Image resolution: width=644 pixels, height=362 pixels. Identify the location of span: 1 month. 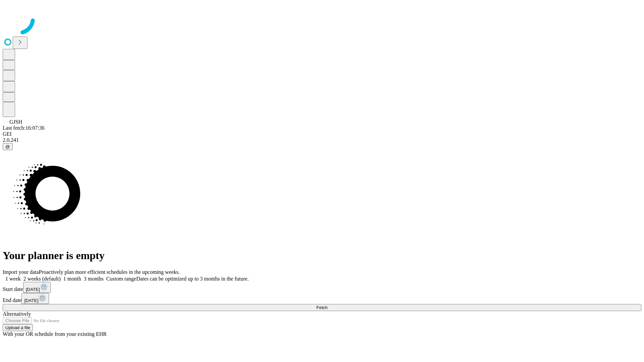
(72, 279).